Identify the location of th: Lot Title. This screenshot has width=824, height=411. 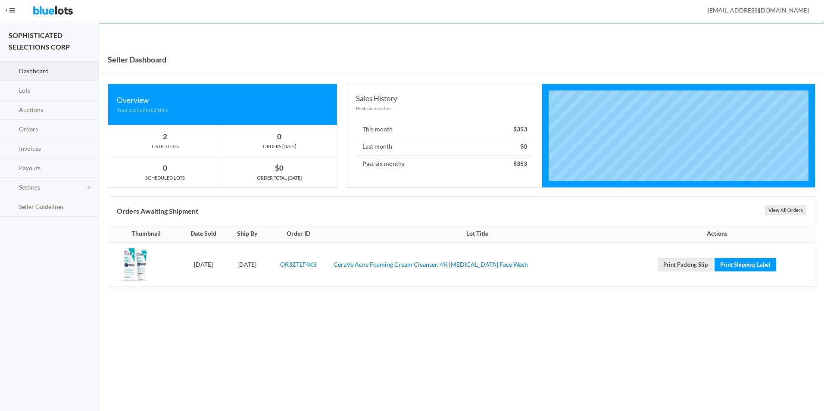
(477, 234).